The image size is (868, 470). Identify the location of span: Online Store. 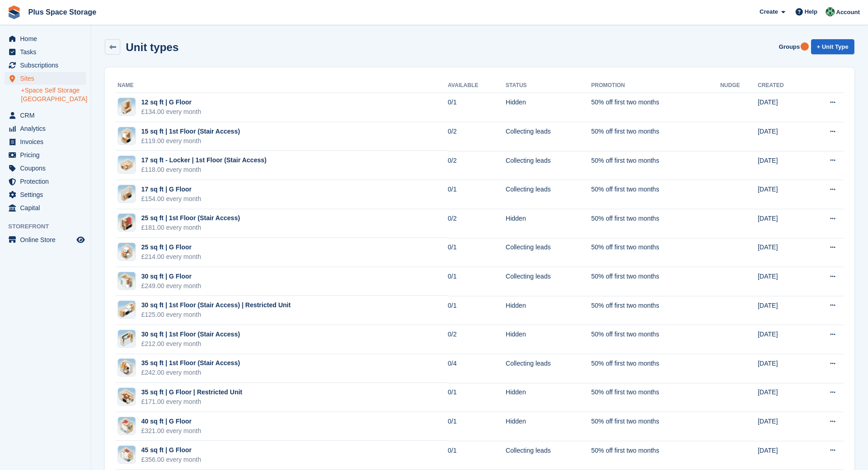
(48, 240).